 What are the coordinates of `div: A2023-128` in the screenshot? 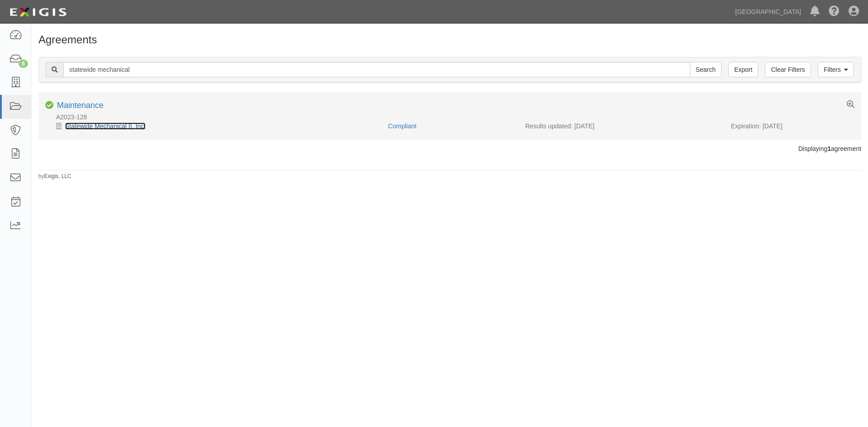 It's located at (453, 117).